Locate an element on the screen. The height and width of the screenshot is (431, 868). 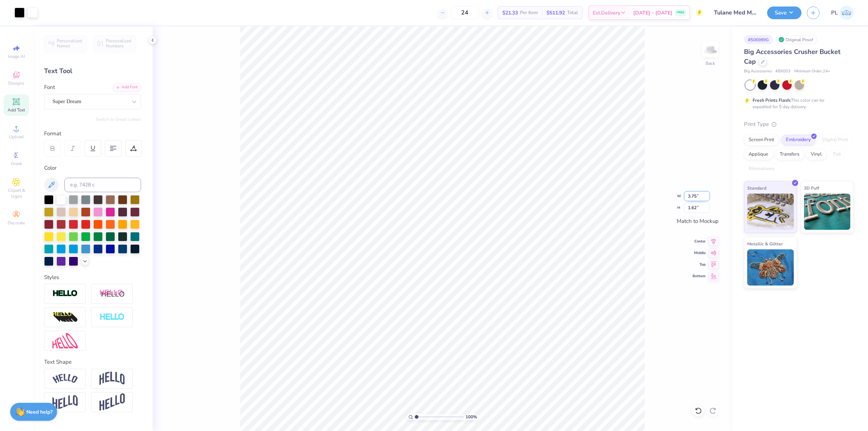
span: Upload is located at coordinates (16, 137).